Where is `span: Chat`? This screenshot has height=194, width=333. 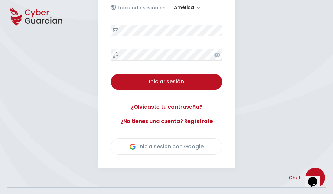 span: Chat is located at coordinates (295, 178).